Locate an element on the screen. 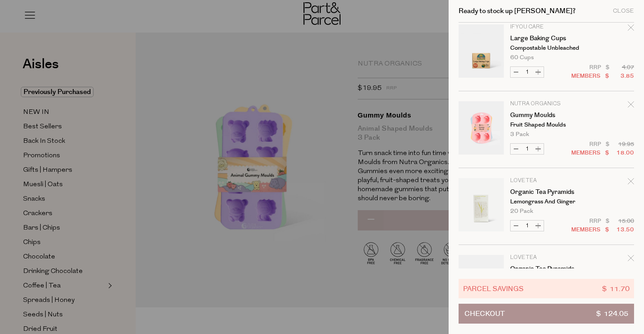 The height and width of the screenshot is (334, 644). div: Remove Large Baking Cups is located at coordinates (631, 29).